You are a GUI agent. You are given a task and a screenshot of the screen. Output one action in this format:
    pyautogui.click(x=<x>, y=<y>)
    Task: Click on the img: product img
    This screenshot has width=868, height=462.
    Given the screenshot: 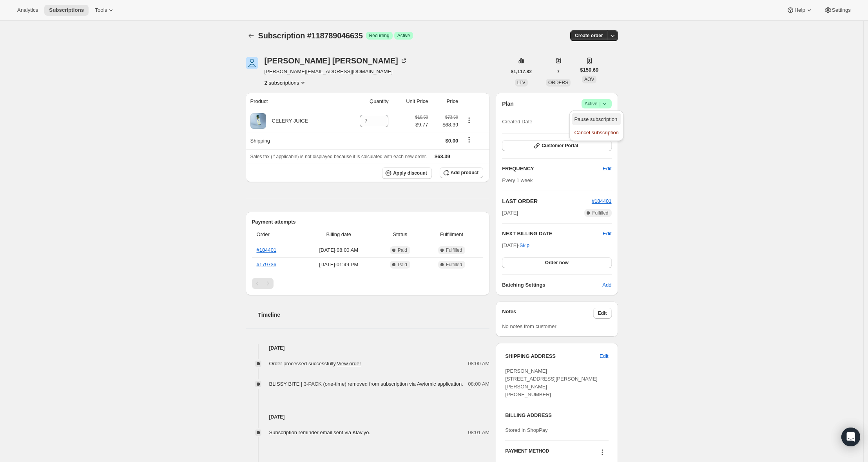 What is the action you would take?
    pyautogui.click(x=258, y=121)
    